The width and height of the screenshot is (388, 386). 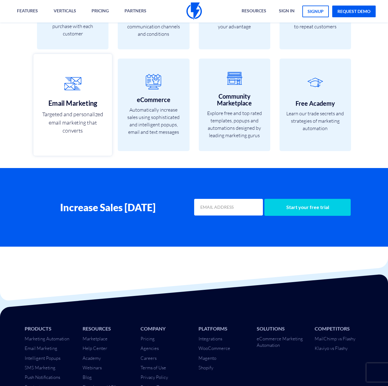 I want to click on h3: eCommerce, so click(x=154, y=100).